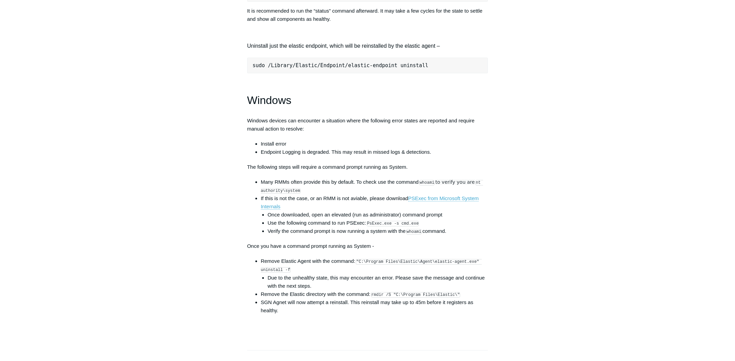 The height and width of the screenshot is (361, 735). I want to click on li: Endpoint Logging is degraded. This may result in missed logs & detections., so click(374, 152).